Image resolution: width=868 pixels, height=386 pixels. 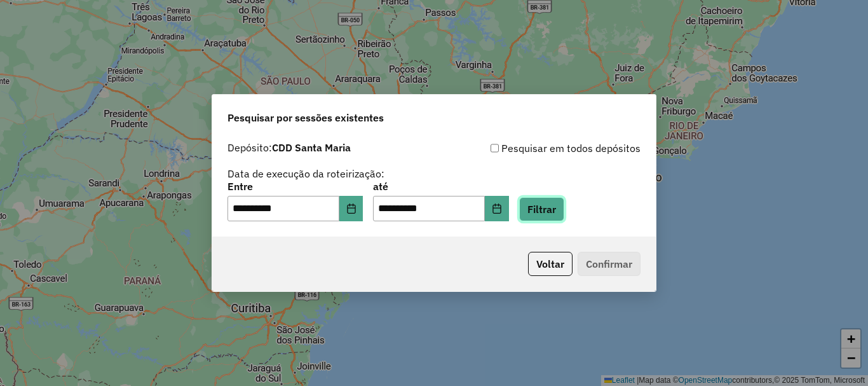 What do you see at coordinates (541, 209) in the screenshot?
I see `button: Filtrar` at bounding box center [541, 209].